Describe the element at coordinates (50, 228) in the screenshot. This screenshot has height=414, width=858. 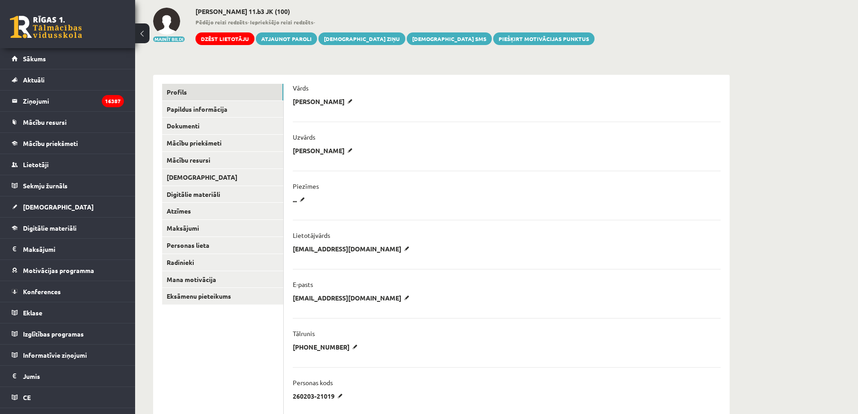
I see `span: Digitālie materiāli` at that location.